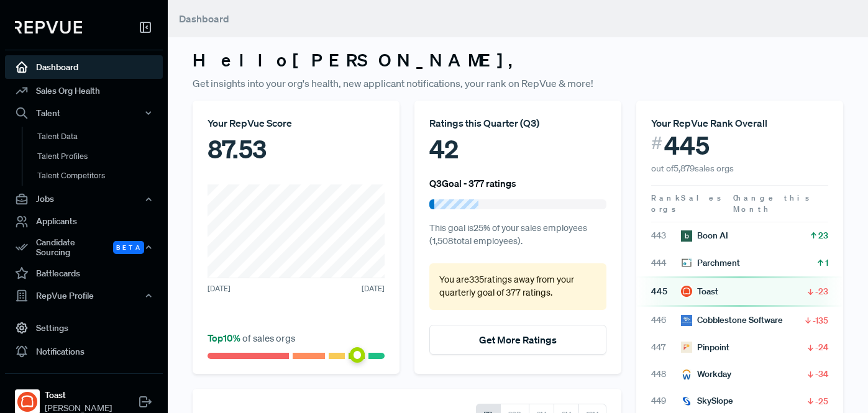  Describe the element at coordinates (517, 83) in the screenshot. I see `p: Get insights into your org's health, new applicant notifications, your rank on RepVue & more!` at that location.